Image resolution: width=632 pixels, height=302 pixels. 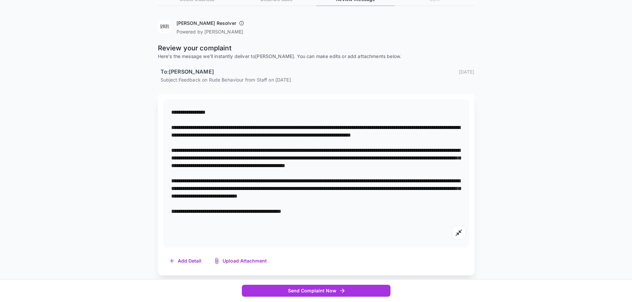 What do you see at coordinates (240, 261) in the screenshot?
I see `button: Upload Attachment` at bounding box center [240, 261].